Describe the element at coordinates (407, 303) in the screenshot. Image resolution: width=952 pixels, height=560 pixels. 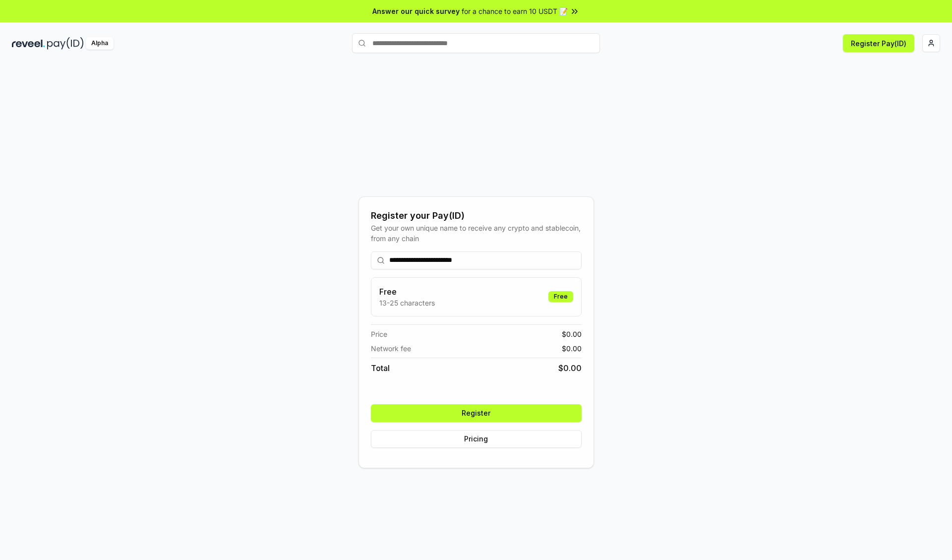
I see `p: 13-25 characters` at that location.